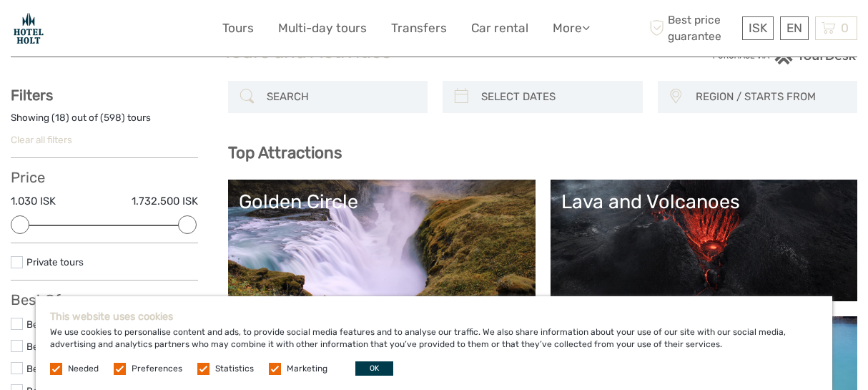 This screenshot has width=868, height=390. What do you see at coordinates (434, 343) in the screenshot?
I see `div: We use cookies to personalise content and ads, to provide social media features and to analyse ou...` at bounding box center [434, 343].